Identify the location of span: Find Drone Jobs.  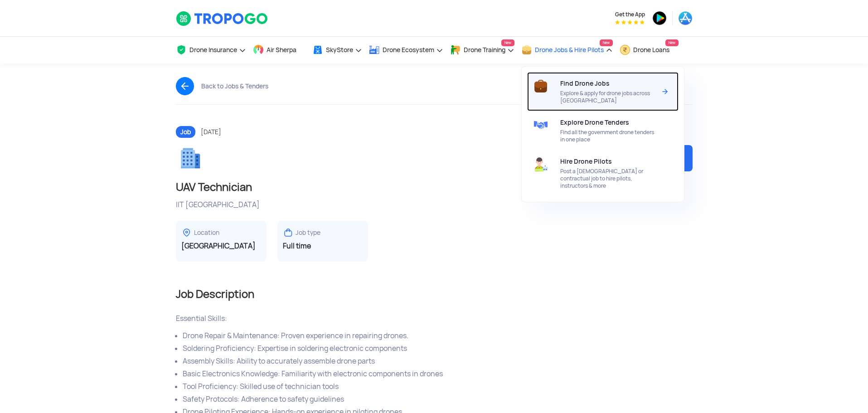
(585, 84).